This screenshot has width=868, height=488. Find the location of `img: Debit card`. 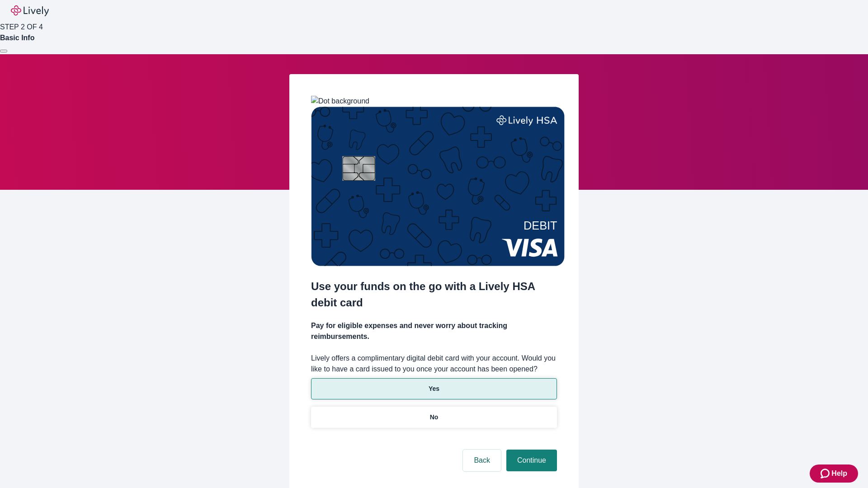

img: Debit card is located at coordinates (438, 186).